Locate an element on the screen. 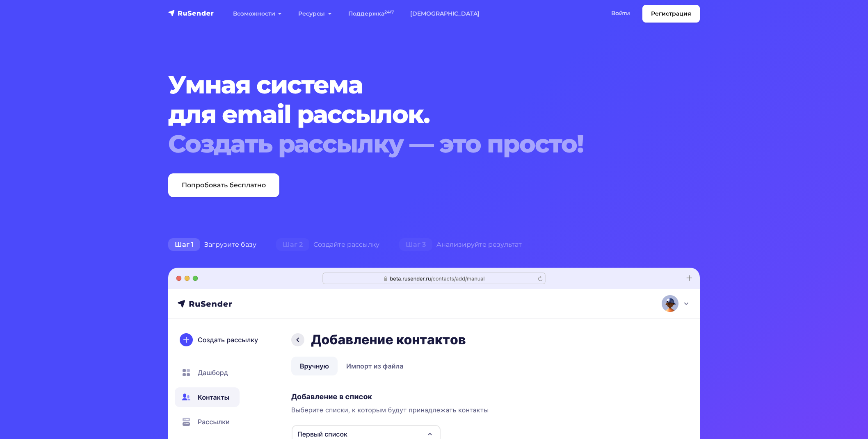  sup: 24/7 is located at coordinates (389, 12).